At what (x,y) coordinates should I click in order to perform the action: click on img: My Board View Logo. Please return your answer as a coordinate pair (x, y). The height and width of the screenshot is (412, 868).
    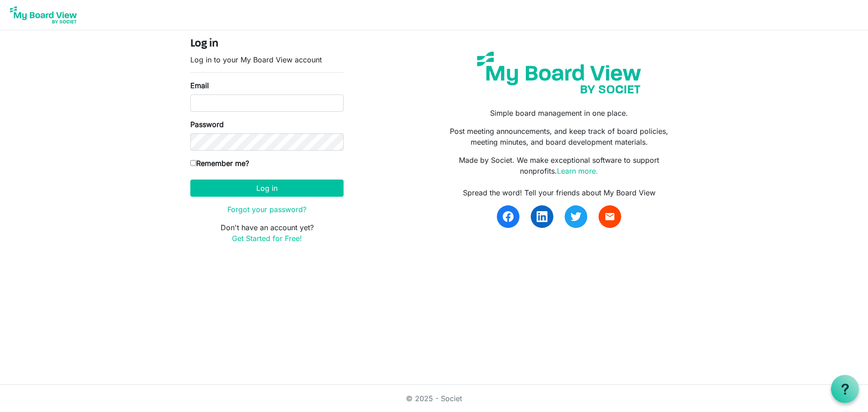
    Looking at the image, I should click on (43, 15).